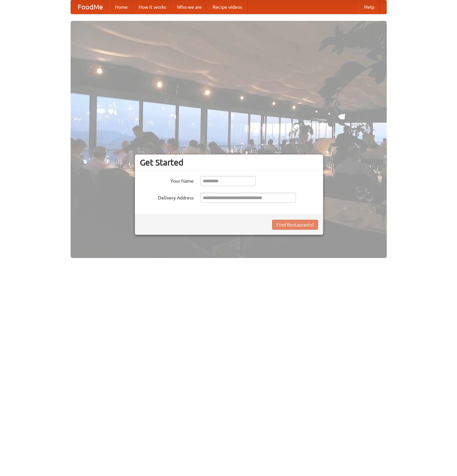 The image size is (457, 476). What do you see at coordinates (152, 7) in the screenshot?
I see `a: How it works` at bounding box center [152, 7].